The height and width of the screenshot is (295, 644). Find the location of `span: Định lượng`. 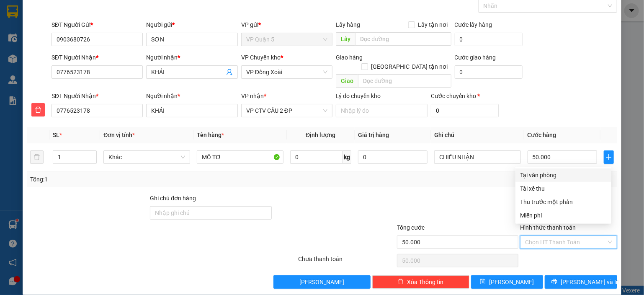

span: Định lượng is located at coordinates (320, 135).